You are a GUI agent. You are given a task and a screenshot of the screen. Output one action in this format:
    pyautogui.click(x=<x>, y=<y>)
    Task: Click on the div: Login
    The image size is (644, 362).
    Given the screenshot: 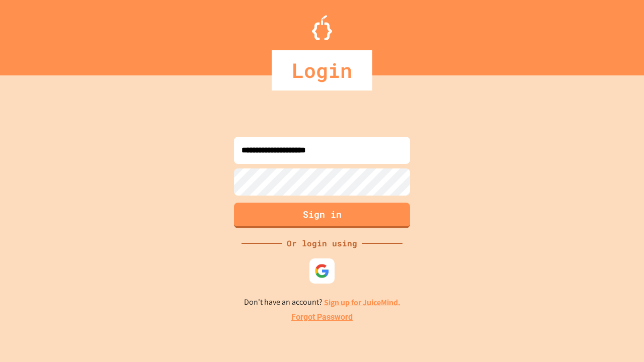 What is the action you would take?
    pyautogui.click(x=322, y=71)
    